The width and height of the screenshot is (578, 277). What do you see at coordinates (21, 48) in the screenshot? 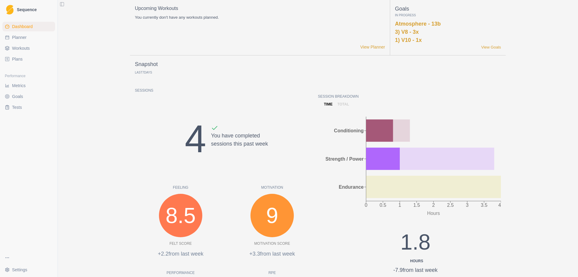
I see `span: Workouts` at bounding box center [21, 48].